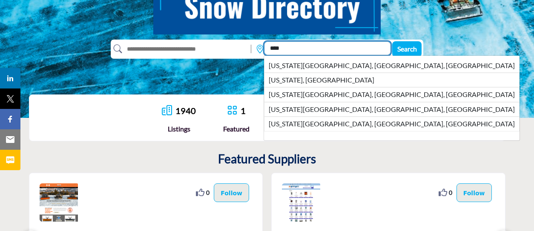  What do you see at coordinates (251, 49) in the screenshot?
I see `img: Rectangle%203585.svg` at bounding box center [251, 49].